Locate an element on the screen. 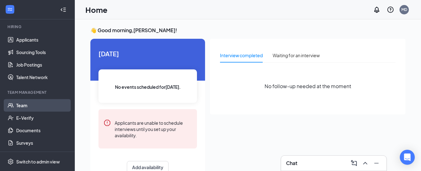  svg: Error is located at coordinates (107, 123).